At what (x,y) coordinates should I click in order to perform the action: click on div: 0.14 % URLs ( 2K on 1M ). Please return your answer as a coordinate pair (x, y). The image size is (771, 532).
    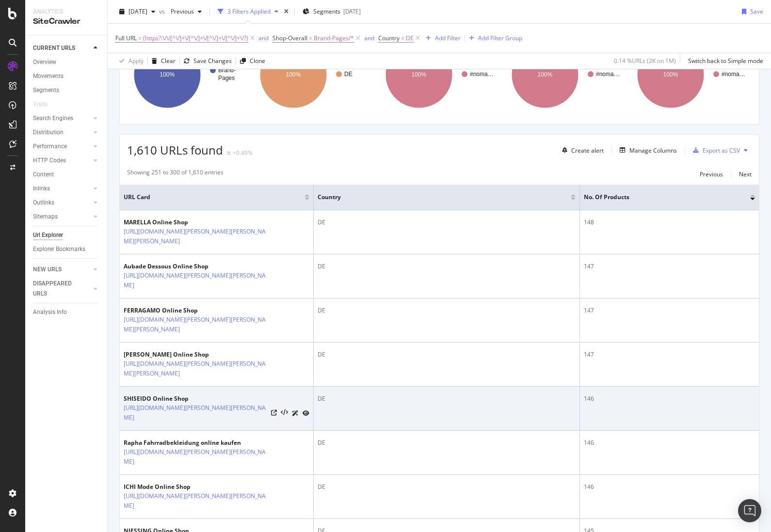
    Looking at the image, I should click on (645, 61).